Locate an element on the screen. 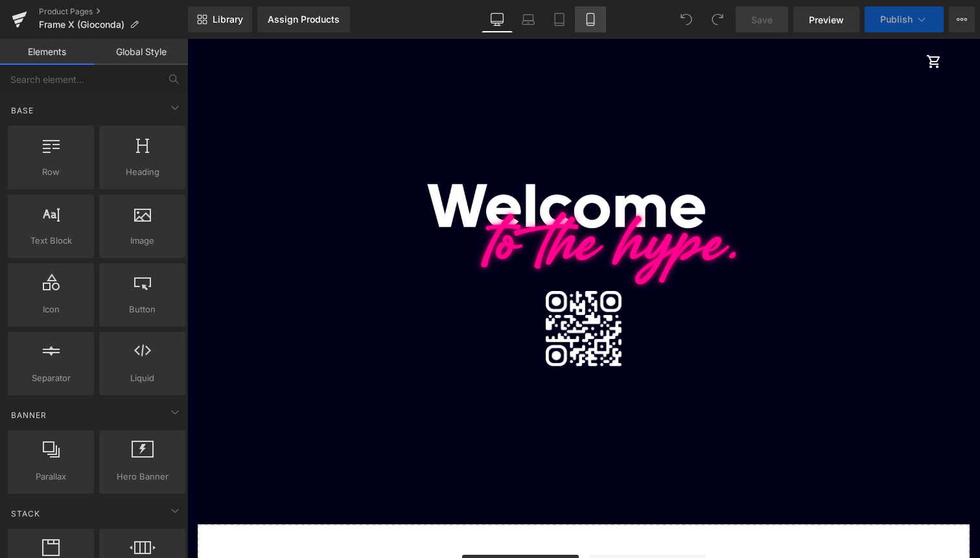  a: Preview is located at coordinates (826, 20).